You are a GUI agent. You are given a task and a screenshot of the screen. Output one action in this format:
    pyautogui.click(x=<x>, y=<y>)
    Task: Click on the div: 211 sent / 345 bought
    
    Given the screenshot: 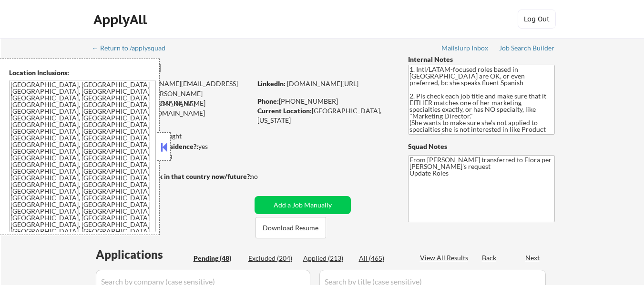 What is the action you would take?
    pyautogui.click(x=172, y=136)
    